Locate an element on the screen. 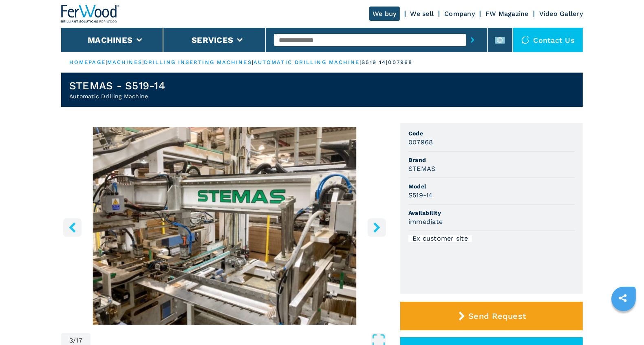 This screenshot has width=644, height=345. h2: Automatic Drilling Machine is located at coordinates (117, 96).